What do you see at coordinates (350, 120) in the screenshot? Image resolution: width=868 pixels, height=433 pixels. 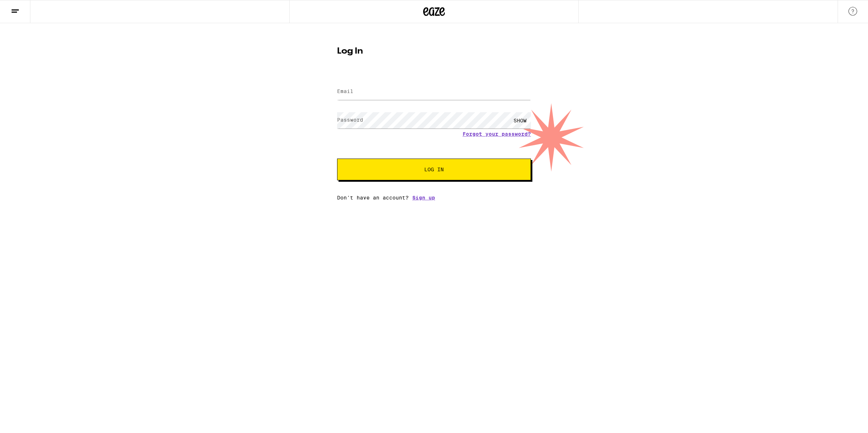 I see `label: Password` at bounding box center [350, 120].